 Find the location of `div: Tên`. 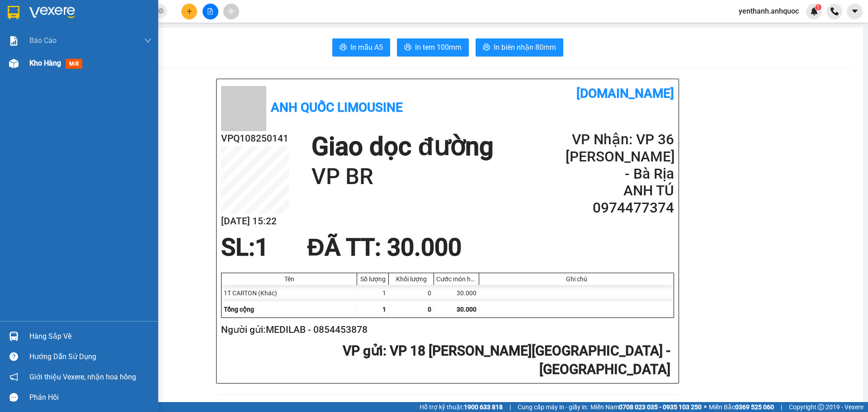

div: Tên is located at coordinates (289, 279).